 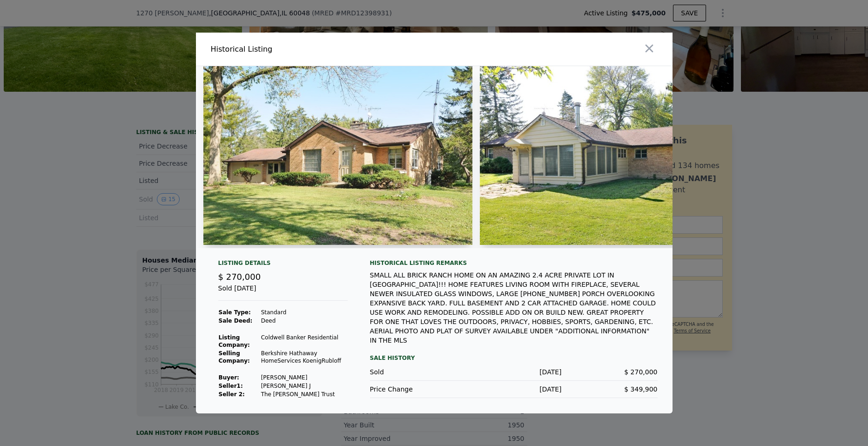 What do you see at coordinates (229, 377) in the screenshot?
I see `strong: Buyer :` at bounding box center [229, 377].